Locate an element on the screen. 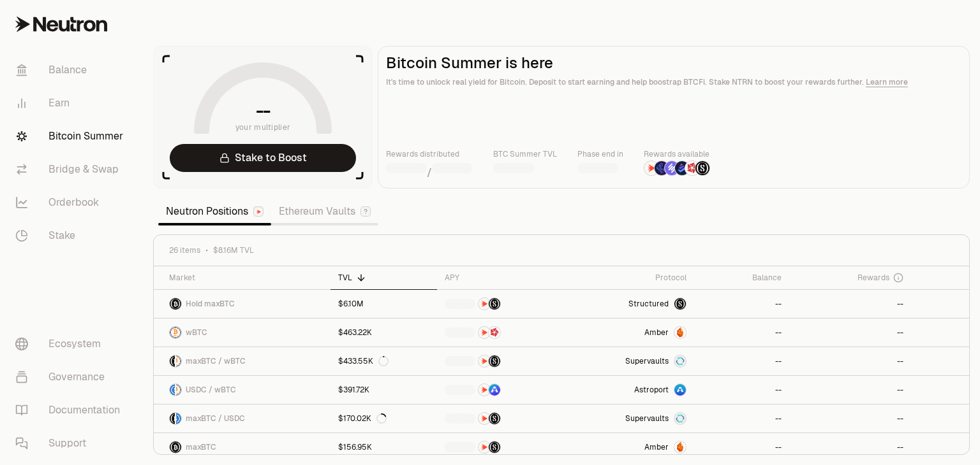 This screenshot has width=980, height=465. a: Ecosystem is located at coordinates (71, 345).